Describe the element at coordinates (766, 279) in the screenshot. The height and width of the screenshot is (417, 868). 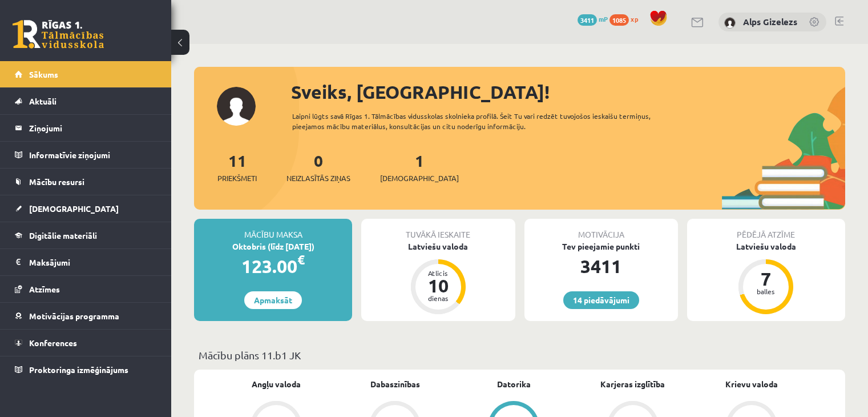
I see `div: 7` at that location.